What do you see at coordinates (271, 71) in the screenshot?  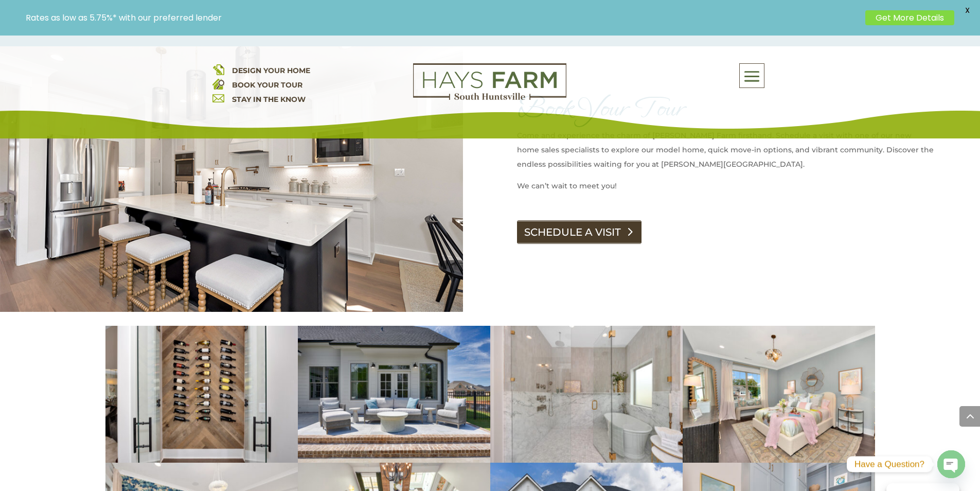 I see `a: DESIGN YOUR HOME` at bounding box center [271, 71].